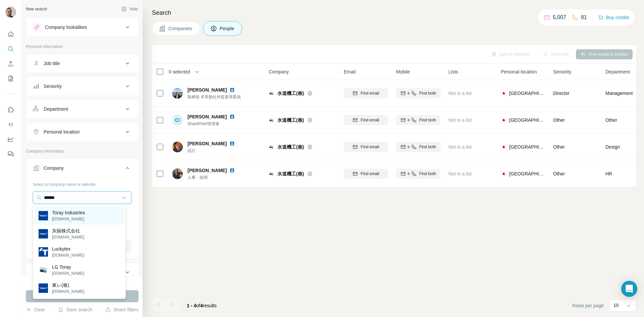 This screenshot has height=317, width=644. Describe the element at coordinates (630, 289) in the screenshot. I see `div: Open Intercom Messenger` at that location.